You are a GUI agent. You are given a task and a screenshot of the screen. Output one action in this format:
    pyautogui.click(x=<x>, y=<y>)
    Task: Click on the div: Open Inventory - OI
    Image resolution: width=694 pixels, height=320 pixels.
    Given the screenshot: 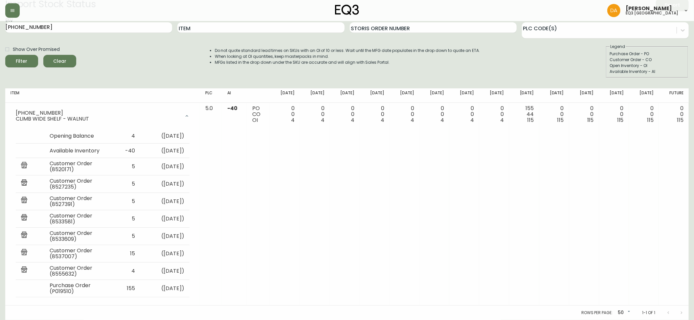 What is the action you would take?
    pyautogui.click(x=647, y=66)
    